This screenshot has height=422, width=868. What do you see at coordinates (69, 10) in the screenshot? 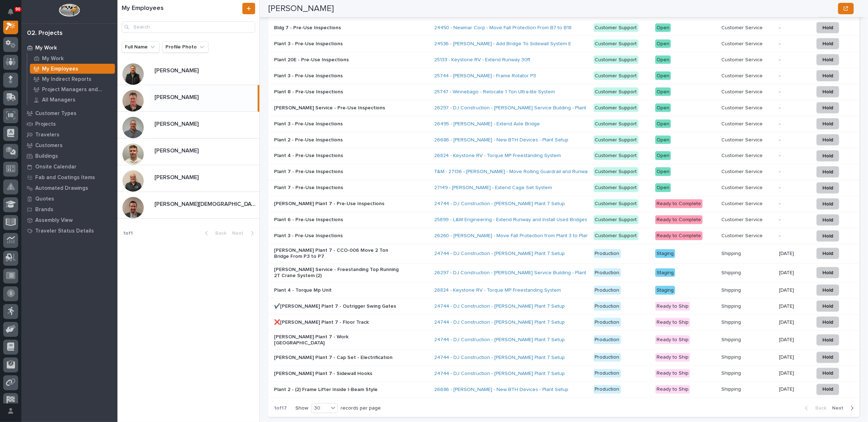
I see `img: Workspace Logo` at bounding box center [69, 10].